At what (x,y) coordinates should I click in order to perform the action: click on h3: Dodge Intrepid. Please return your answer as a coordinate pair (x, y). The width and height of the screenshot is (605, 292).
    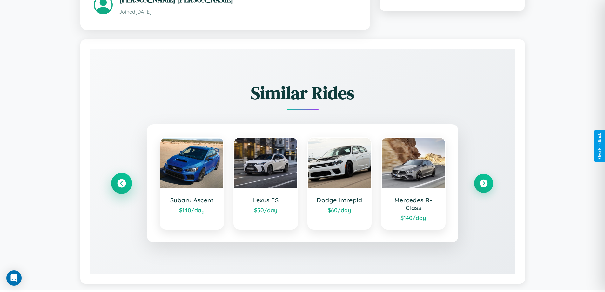
    Looking at the image, I should click on (339, 200).